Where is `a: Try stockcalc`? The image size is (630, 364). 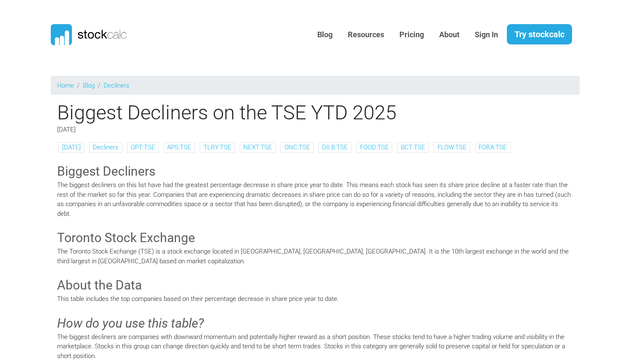
a: Try stockcalc is located at coordinates (539, 34).